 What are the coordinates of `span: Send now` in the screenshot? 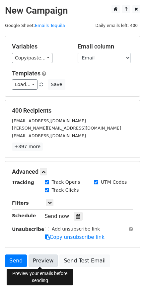 It's located at (57, 216).